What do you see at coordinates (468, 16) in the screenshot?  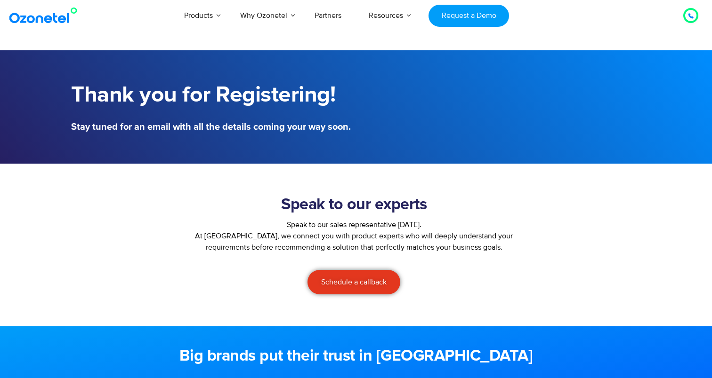 I see `a: Request a Demo` at bounding box center [468, 16].